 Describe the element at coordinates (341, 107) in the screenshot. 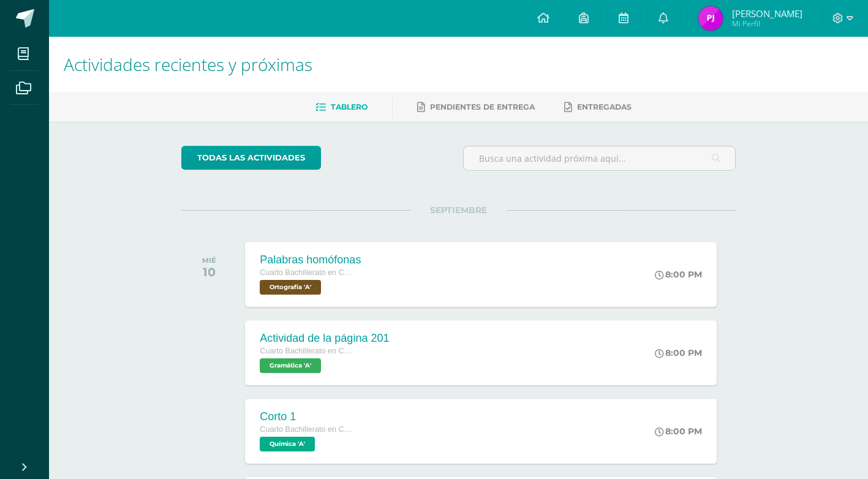

I see `a: Tablero` at that location.